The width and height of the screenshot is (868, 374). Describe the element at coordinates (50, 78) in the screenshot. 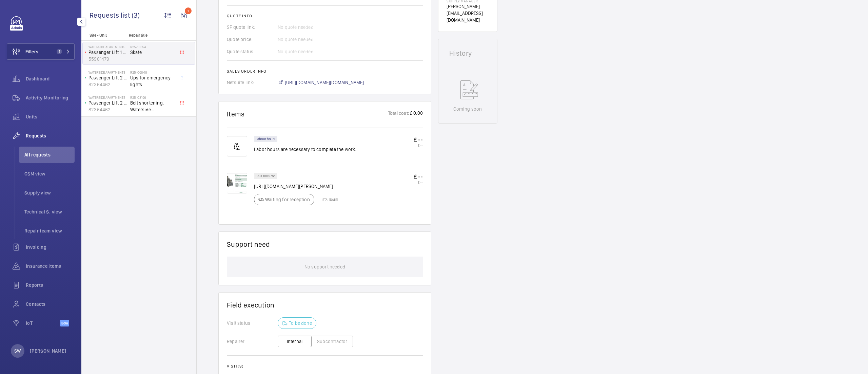

I see `span: Dashboard` at that location.